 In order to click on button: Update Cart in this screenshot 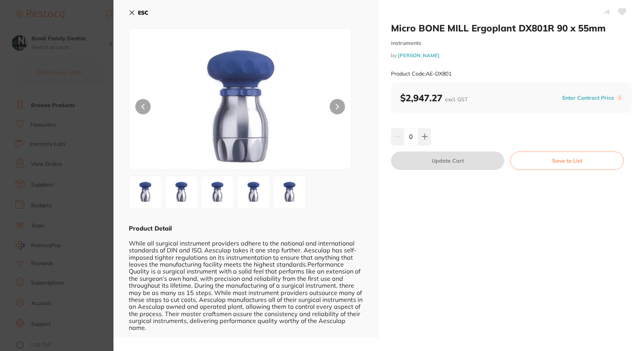, I will do `click(448, 161)`.